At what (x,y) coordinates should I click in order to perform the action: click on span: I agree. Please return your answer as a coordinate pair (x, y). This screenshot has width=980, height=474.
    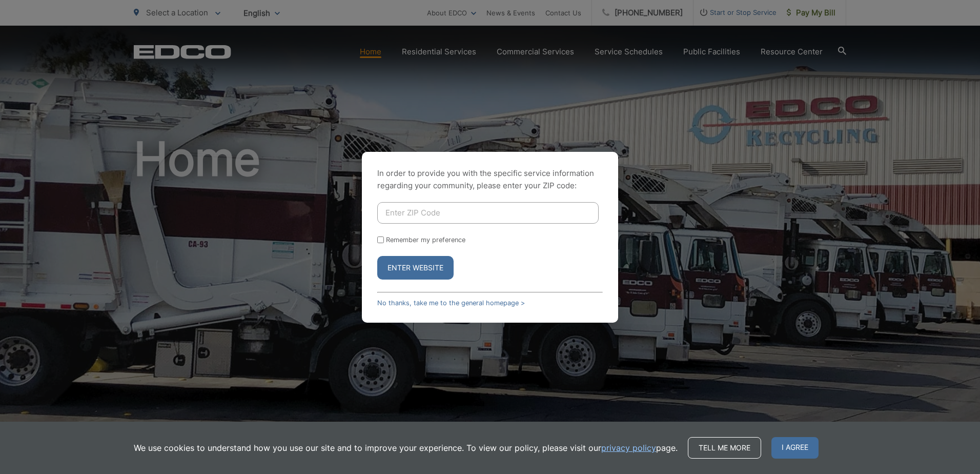
    Looking at the image, I should click on (795, 447).